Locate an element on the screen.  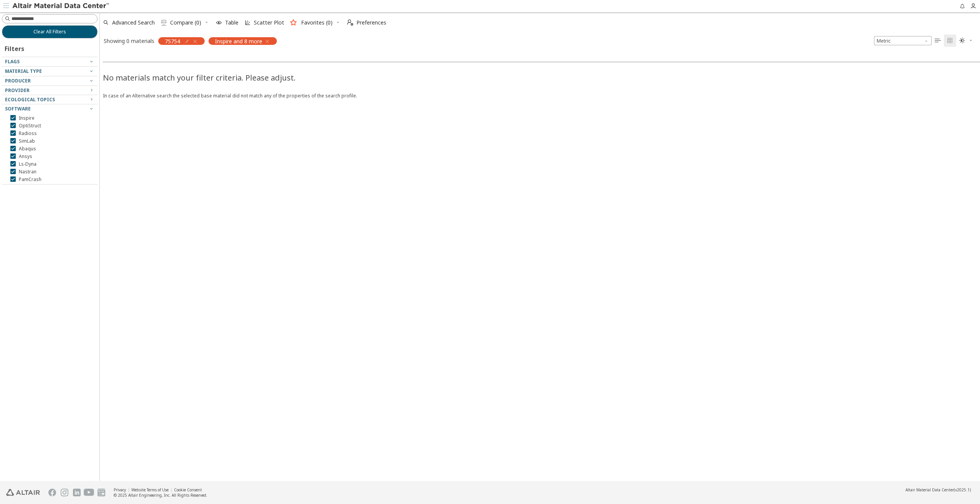
span: SimLab is located at coordinates (27, 142).